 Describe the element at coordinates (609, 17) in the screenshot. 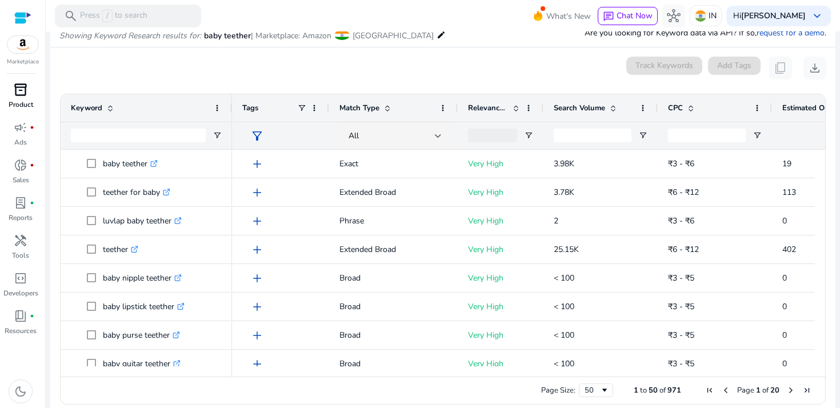

I see `span: chat` at that location.